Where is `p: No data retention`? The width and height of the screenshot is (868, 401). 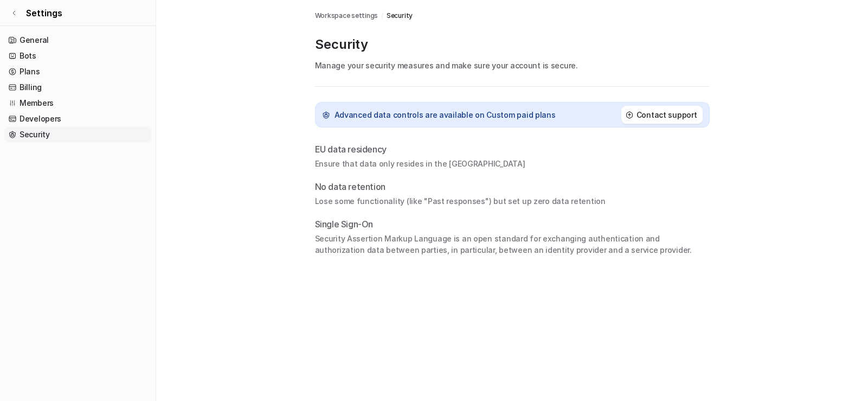 p: No data retention is located at coordinates (512, 187).